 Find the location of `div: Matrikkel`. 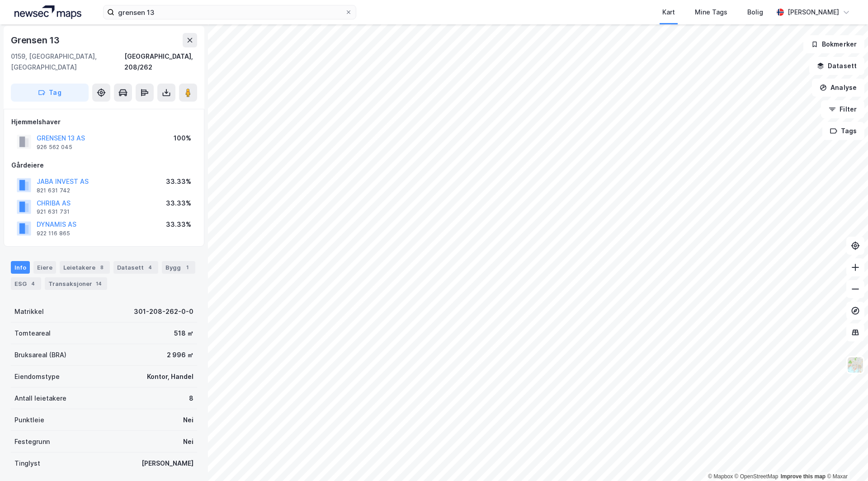

div: Matrikkel is located at coordinates (29, 312).